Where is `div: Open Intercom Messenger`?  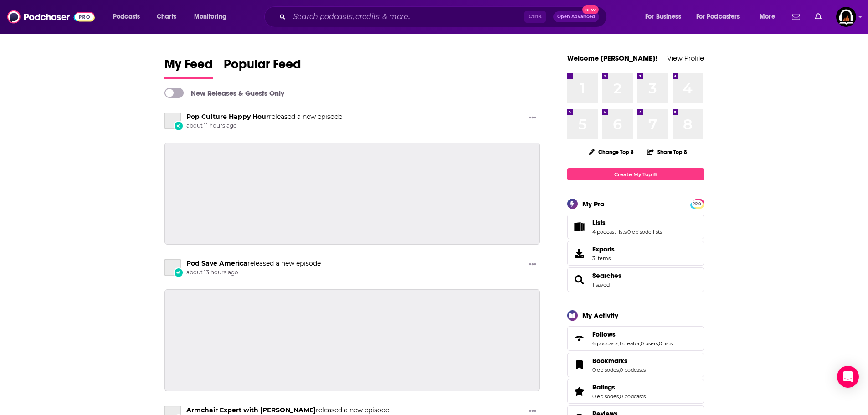
div: Open Intercom Messenger is located at coordinates (848, 377).